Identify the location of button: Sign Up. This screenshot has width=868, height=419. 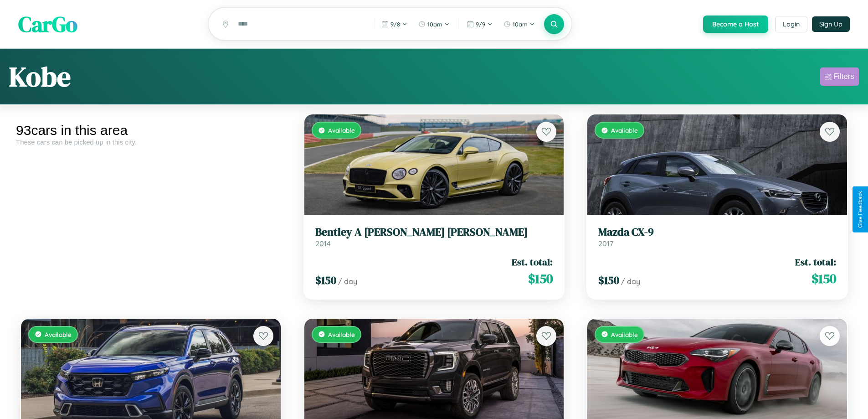
(830, 24).